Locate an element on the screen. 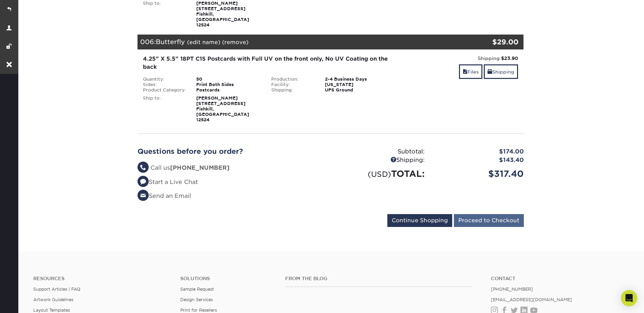  div: 2-4 Business Days is located at coordinates (357, 79).